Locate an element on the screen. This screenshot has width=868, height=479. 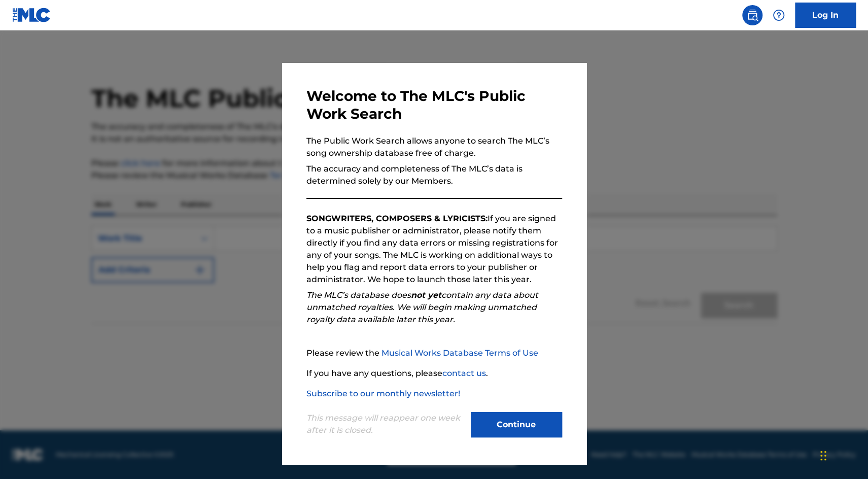
div: Drag is located at coordinates (823, 456).